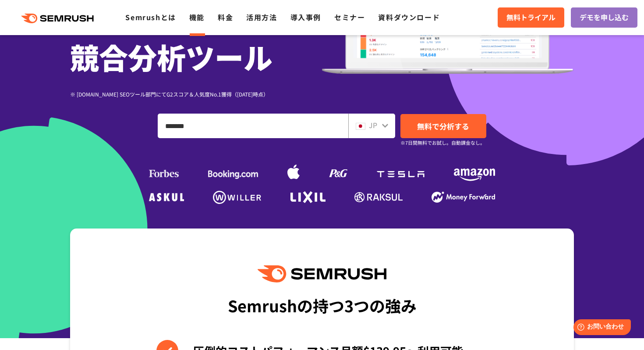 The width and height of the screenshot is (644, 350). Describe the element at coordinates (604, 17) in the screenshot. I see `a: デモを申し込む` at that location.